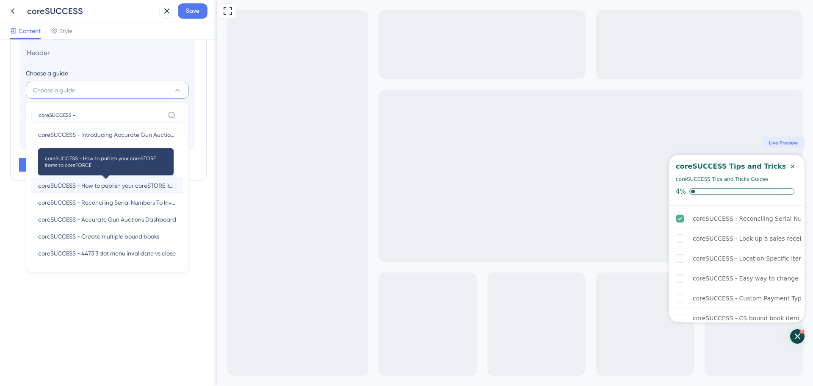 The height and width of the screenshot is (386, 813). I want to click on span: coreSUCCESS - How to create a Price Rule., so click(96, 152).